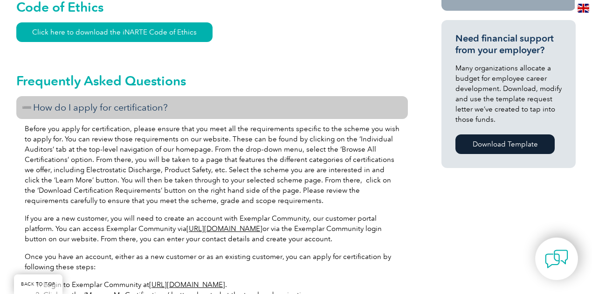 The height and width of the screenshot is (294, 592). What do you see at coordinates (508, 94) in the screenshot?
I see `p: Many organizations allocate a budget for employee career development. Download, modify and use th...` at bounding box center [508, 94].